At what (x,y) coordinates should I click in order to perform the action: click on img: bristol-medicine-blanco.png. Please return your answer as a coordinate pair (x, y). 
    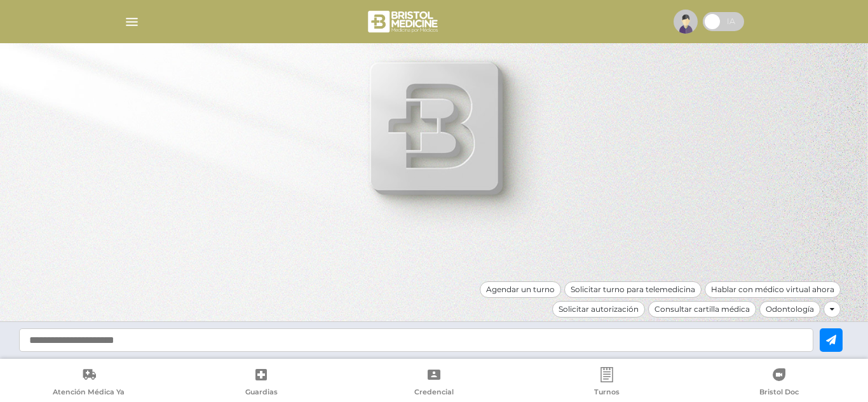
    Looking at the image, I should click on (403, 22).